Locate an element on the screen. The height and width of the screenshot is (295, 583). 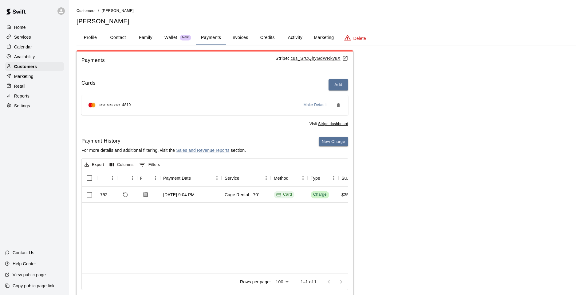
p: Copy public page link is located at coordinates (33, 286).